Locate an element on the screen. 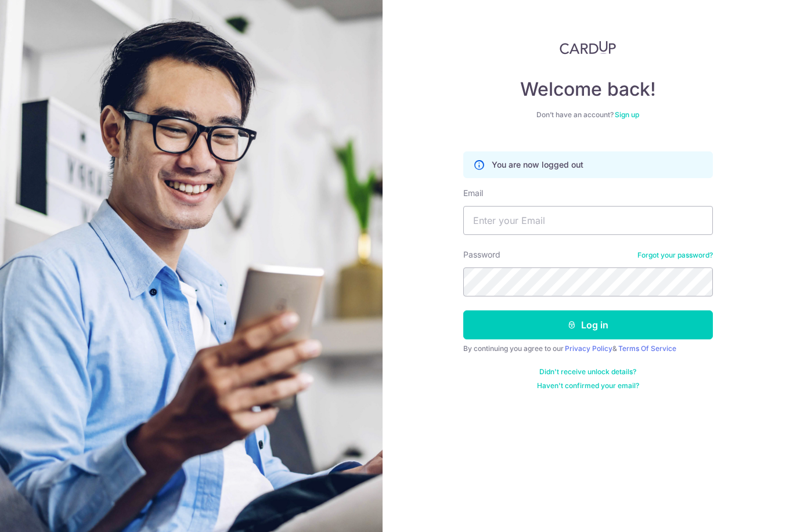  p: You are now logged out is located at coordinates (537, 165).